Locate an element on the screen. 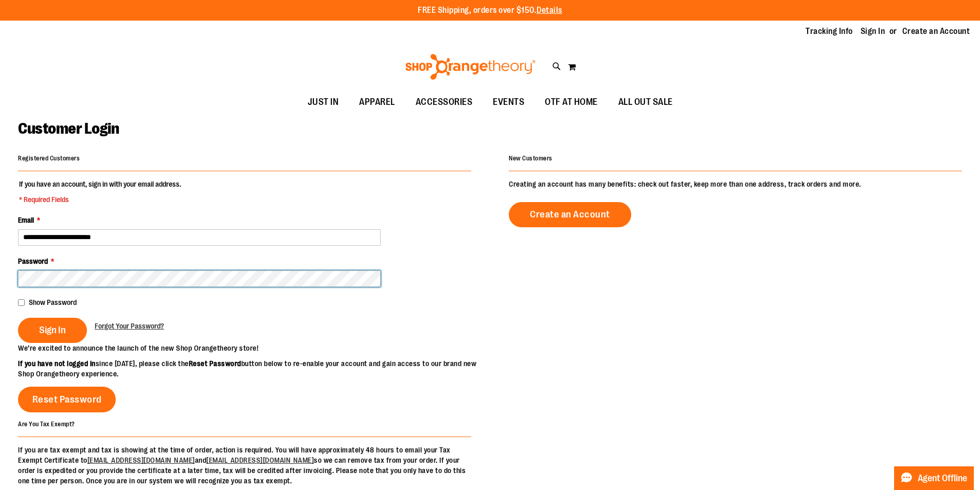 The height and width of the screenshot is (490, 980). span: Forgot Your Password? is located at coordinates (129, 326).